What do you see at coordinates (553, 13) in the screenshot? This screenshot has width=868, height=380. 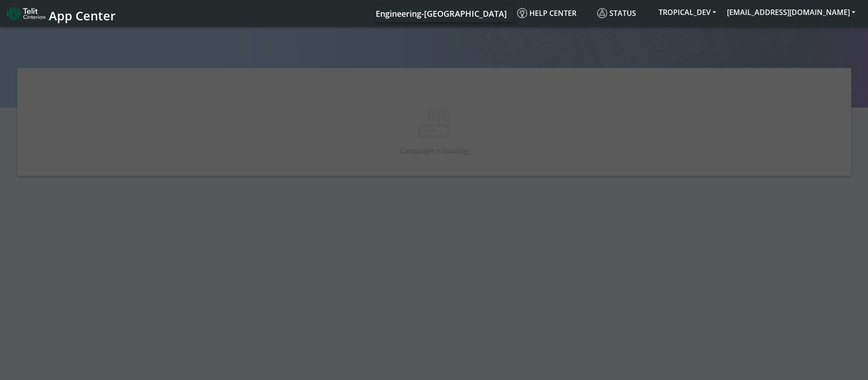 I see `a: Help center` at bounding box center [553, 13].